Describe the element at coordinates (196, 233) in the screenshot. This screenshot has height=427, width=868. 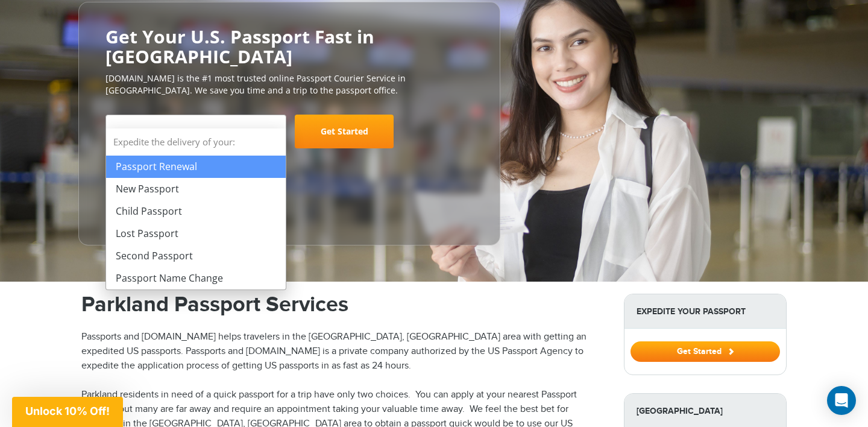
I see `li: Lost Passport` at that location.